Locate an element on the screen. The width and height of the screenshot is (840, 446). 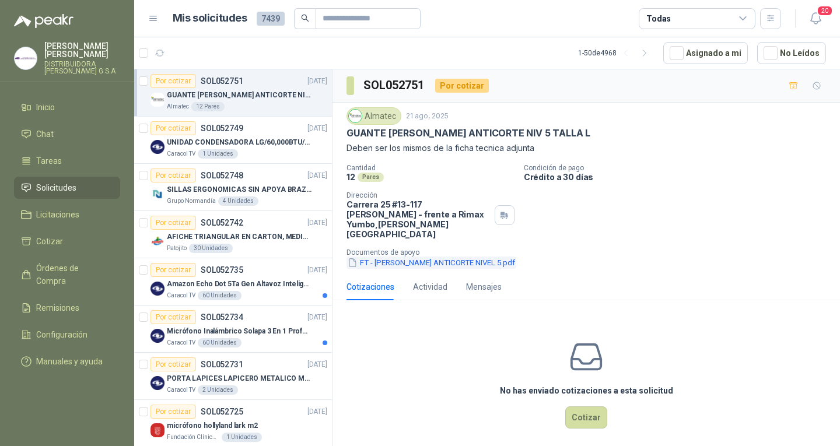
img: Logo peakr is located at coordinates (44, 21).